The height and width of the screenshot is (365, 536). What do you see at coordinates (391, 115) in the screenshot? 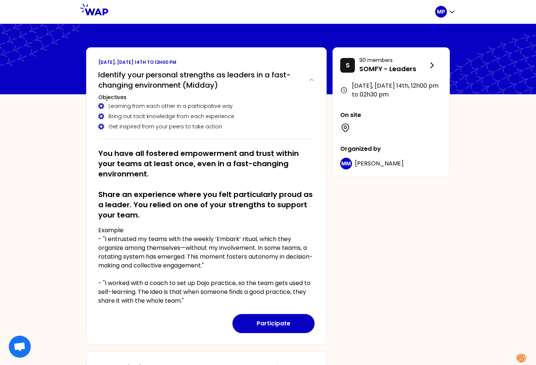
I see `p: On site` at bounding box center [391, 115].